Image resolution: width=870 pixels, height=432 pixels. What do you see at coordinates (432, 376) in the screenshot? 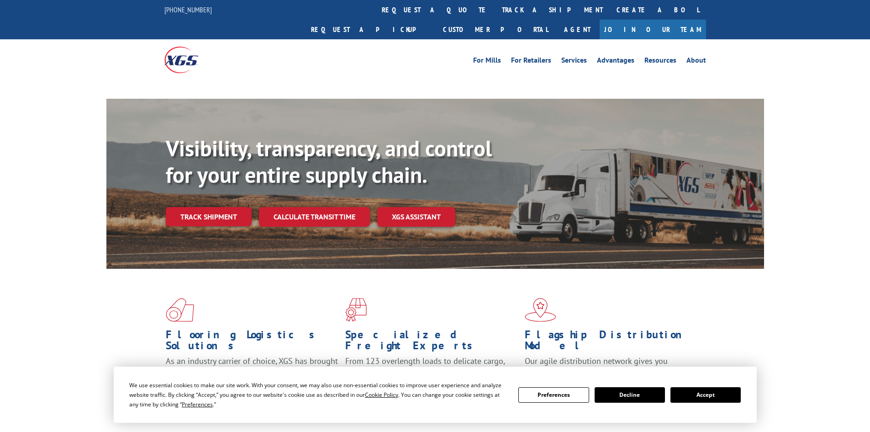
I see `p: From 123 overlength loads to delicate cargo, our experienced staff knows the best way to move you...` at bounding box center [432, 376].